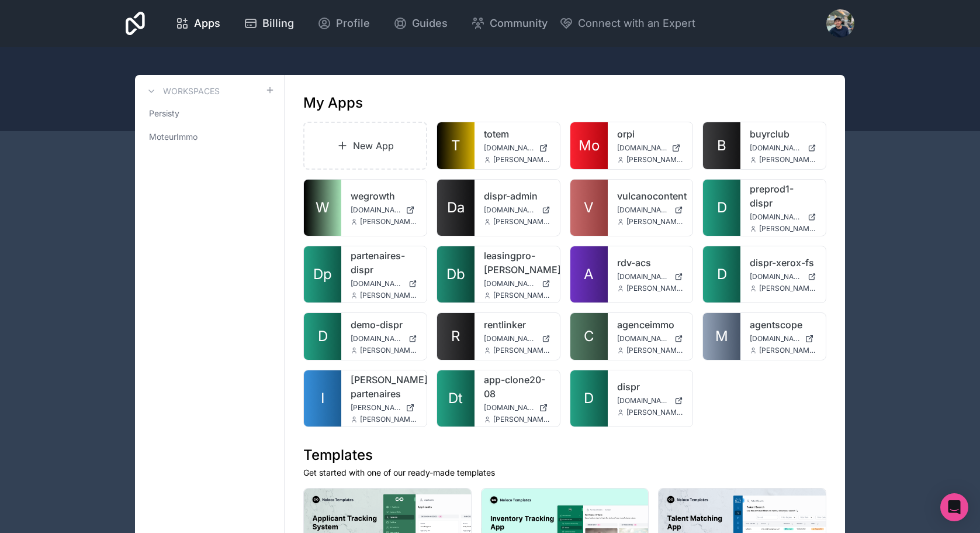 This screenshot has width=980, height=533. Describe the element at coordinates (182, 91) in the screenshot. I see `a: Workspaces` at that location.